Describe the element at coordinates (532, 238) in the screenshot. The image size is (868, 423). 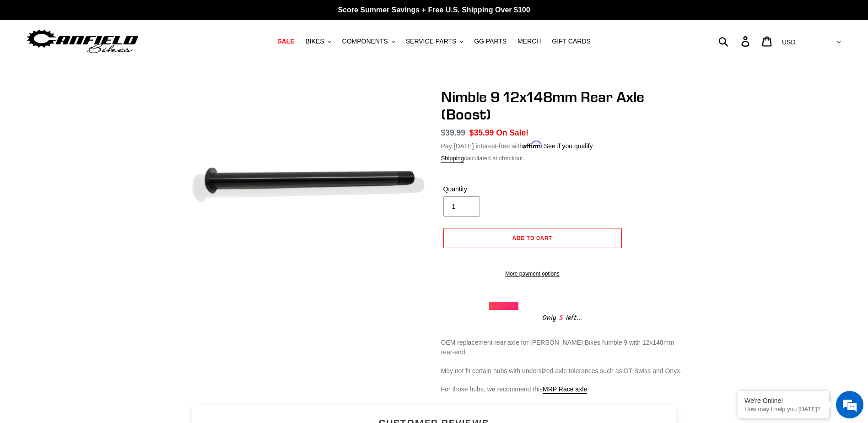
I see `span: Add to cart` at that location.